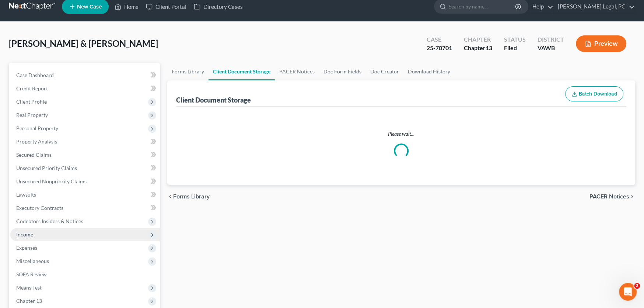 Image resolution: width=644 pixels, height=308 pixels. Describe the element at coordinates (242, 72) in the screenshot. I see `a: Client Document Storage` at that location.